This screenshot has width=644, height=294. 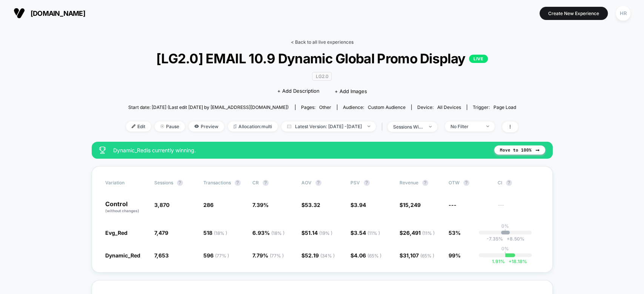 I want to click on span: 31,107, so click(x=418, y=255).